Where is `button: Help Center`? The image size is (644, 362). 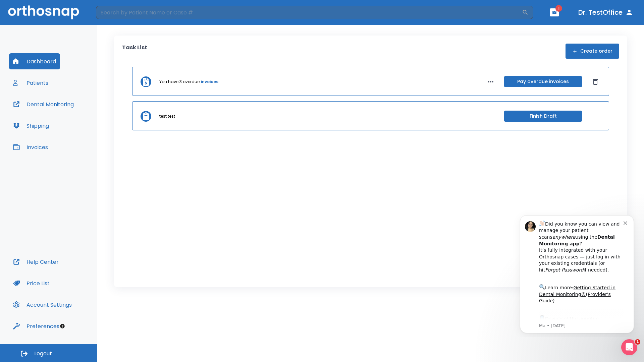 button: Help Center is located at coordinates (36, 262).